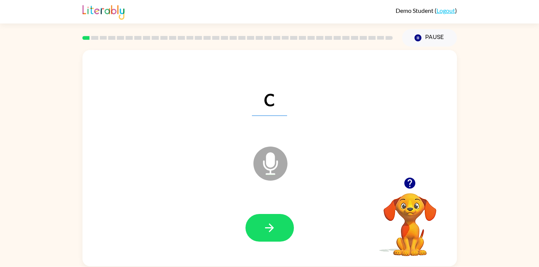 The image size is (539, 267). What do you see at coordinates (430, 38) in the screenshot?
I see `button: Pause` at bounding box center [430, 38].